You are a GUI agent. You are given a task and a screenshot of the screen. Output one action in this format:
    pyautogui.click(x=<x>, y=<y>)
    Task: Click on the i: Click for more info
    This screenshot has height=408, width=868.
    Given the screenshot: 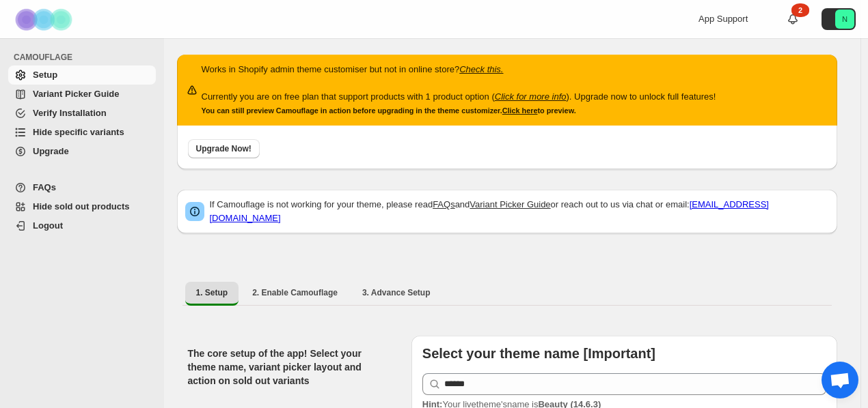 What is the action you would take?
    pyautogui.click(x=530, y=96)
    